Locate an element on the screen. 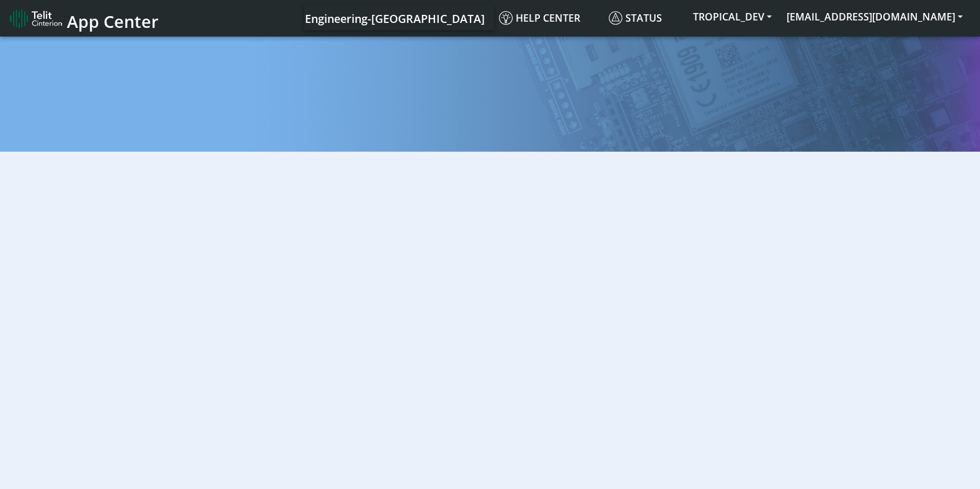 Image resolution: width=980 pixels, height=489 pixels. span: Help center is located at coordinates (539, 18).